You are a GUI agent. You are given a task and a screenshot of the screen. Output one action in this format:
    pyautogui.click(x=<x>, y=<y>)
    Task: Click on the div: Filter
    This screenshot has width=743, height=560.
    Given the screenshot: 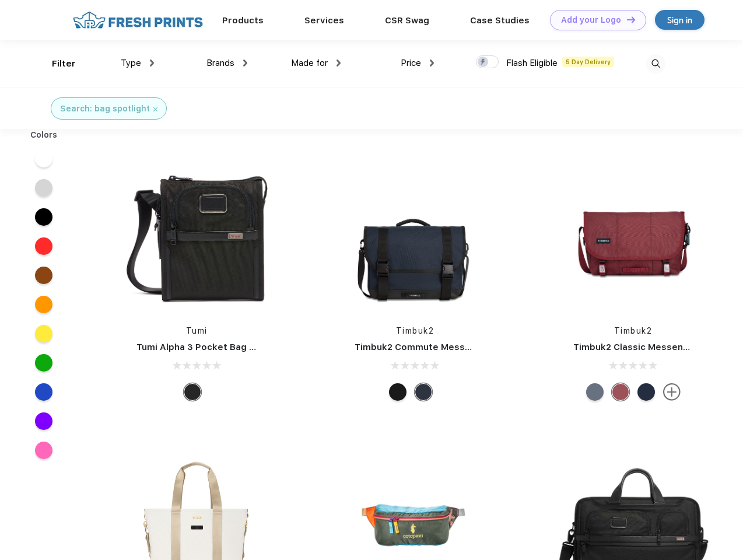 What is the action you would take?
    pyautogui.click(x=64, y=64)
    